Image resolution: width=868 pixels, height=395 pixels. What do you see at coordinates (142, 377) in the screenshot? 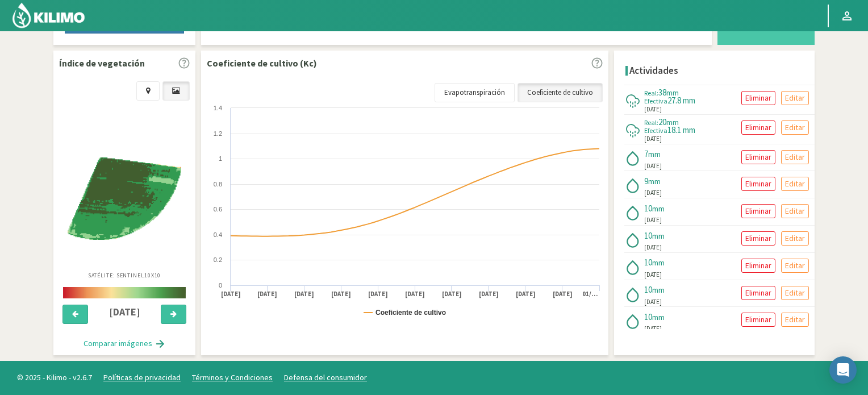
I see `a: Políticas de privacidad` at bounding box center [142, 377].